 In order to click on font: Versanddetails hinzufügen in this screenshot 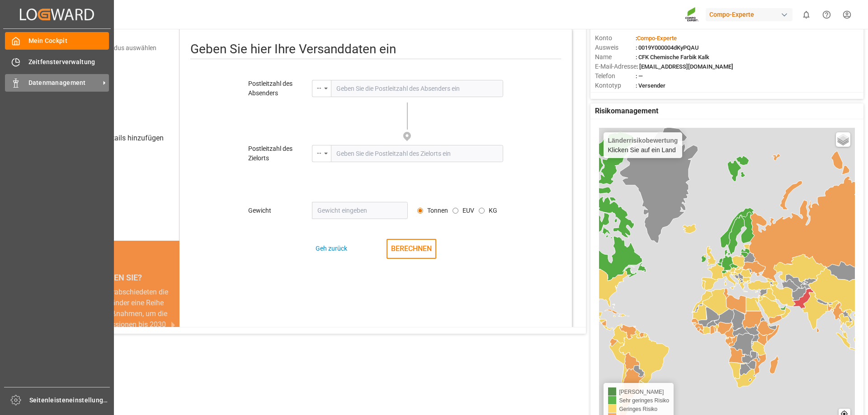, I will do `click(121, 137)`.